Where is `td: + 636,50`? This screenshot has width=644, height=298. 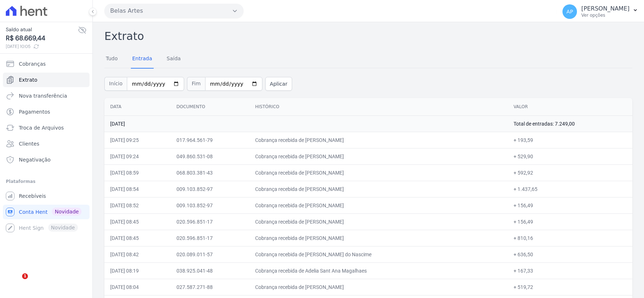
td: + 636,50 is located at coordinates (570, 254).